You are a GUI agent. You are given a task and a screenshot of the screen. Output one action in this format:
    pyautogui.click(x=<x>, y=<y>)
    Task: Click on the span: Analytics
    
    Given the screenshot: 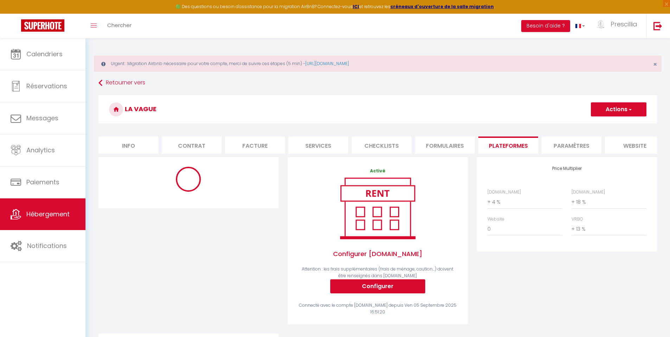 What is the action you would take?
    pyautogui.click(x=40, y=150)
    